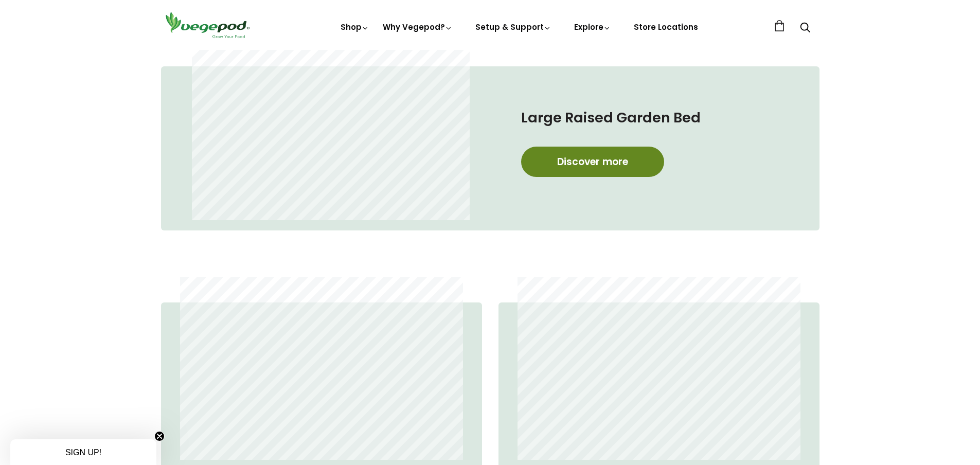 The height and width of the screenshot is (465, 980). Describe the element at coordinates (159, 437) in the screenshot. I see `button: Close teaser` at that location.